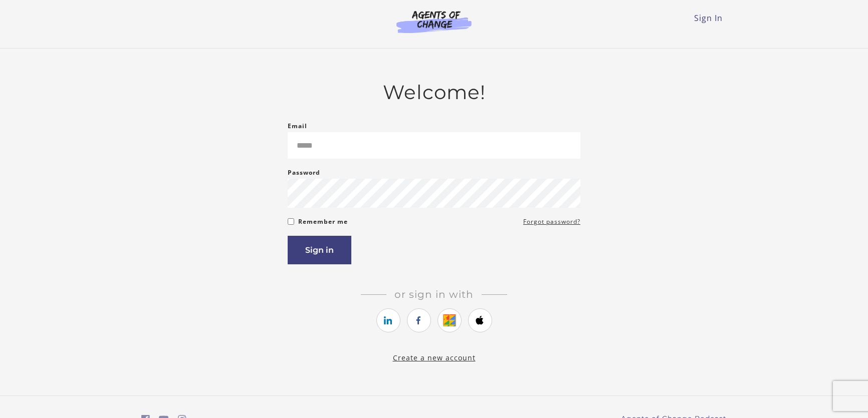 The image size is (868, 418). I want to click on span: Or sign in with, so click(434, 295).